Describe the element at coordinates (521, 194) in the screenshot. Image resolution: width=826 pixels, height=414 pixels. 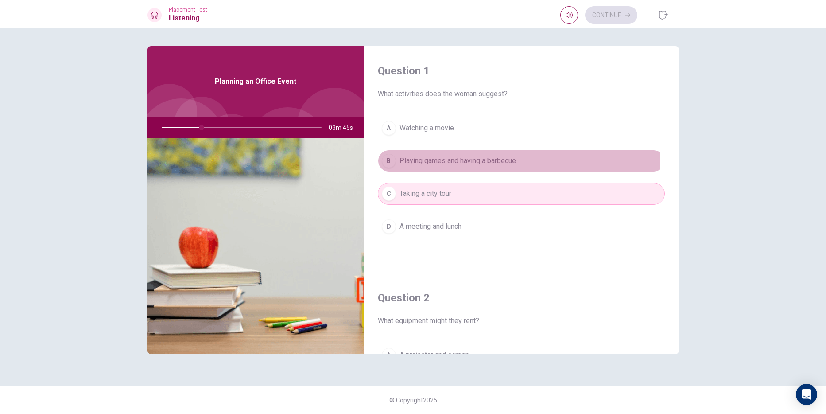
I see `button: CTaking a city tour` at that location.